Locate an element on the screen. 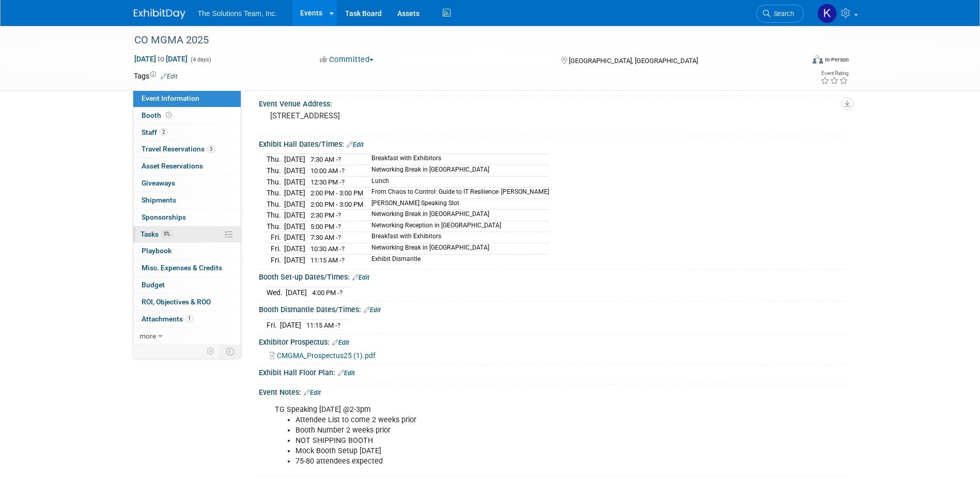  a: Misc. Expenses & Credits is located at coordinates (187, 268).